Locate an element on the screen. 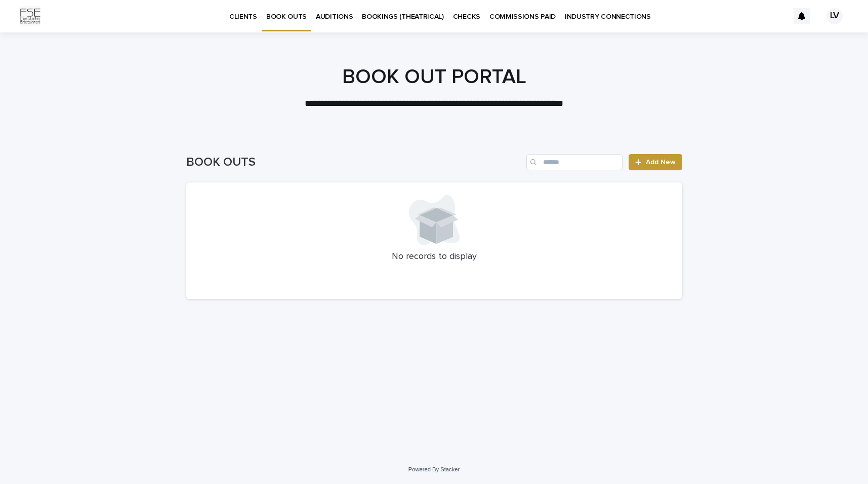 This screenshot has width=868, height=484. div: Search is located at coordinates (574, 162).